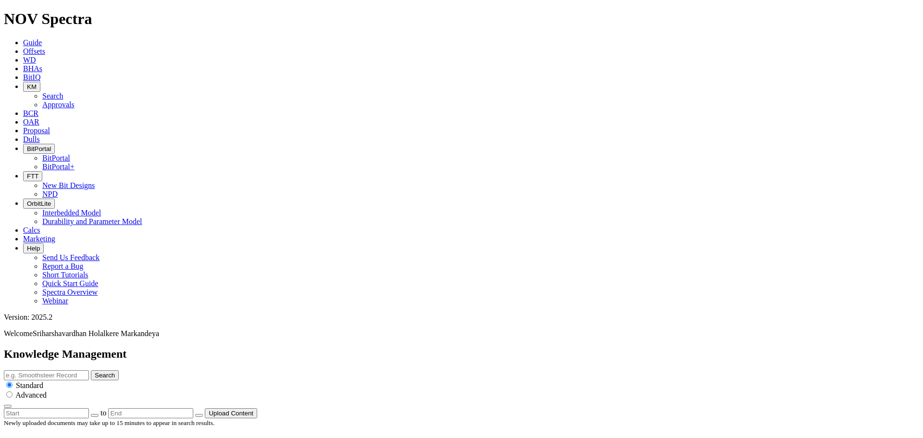 The width and height of the screenshot is (923, 438). What do you see at coordinates (31, 139) in the screenshot?
I see `span: Dulls` at bounding box center [31, 139].